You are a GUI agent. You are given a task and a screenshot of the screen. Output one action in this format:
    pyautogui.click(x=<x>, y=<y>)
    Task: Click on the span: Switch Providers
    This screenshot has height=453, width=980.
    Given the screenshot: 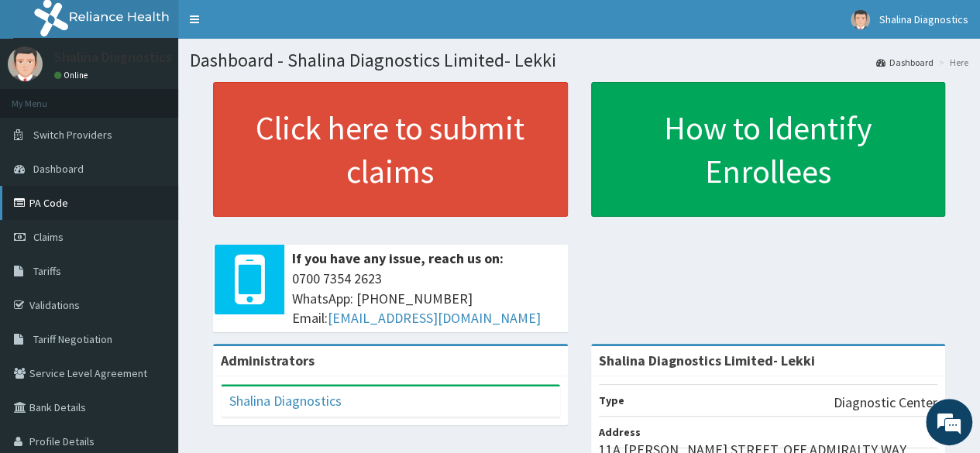 What is the action you would take?
    pyautogui.click(x=73, y=135)
    